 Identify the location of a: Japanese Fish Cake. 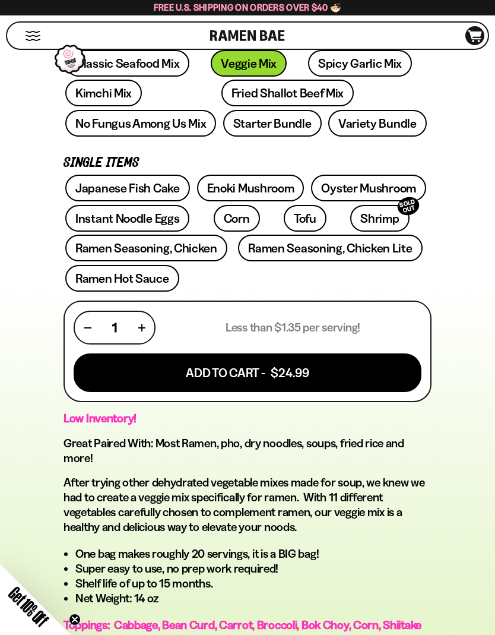
(128, 188).